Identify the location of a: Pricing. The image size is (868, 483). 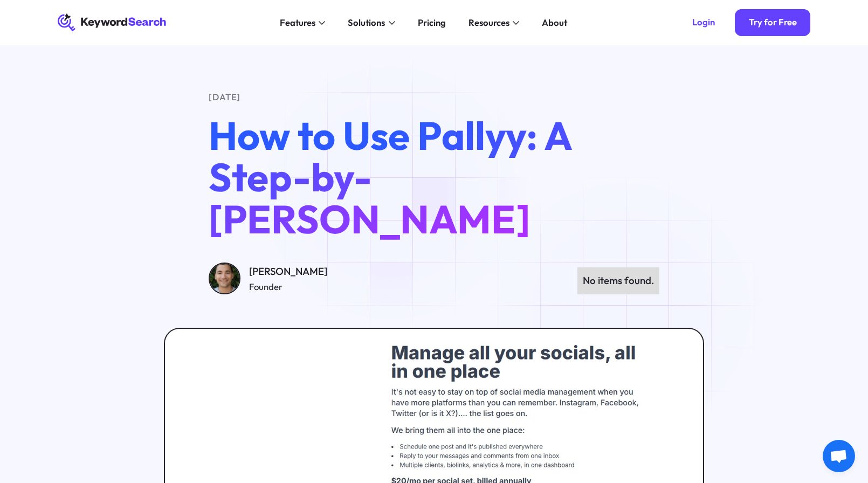
(431, 22).